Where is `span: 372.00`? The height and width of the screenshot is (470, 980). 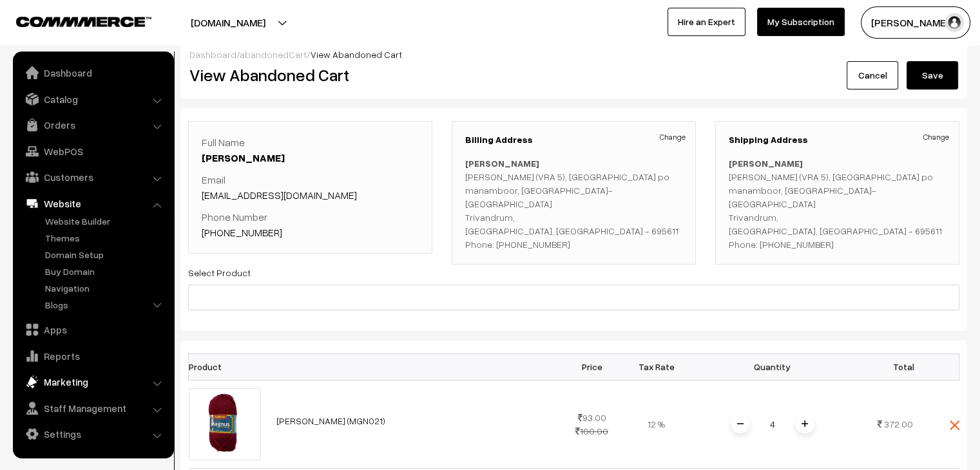
span: 372.00 is located at coordinates (898, 424).